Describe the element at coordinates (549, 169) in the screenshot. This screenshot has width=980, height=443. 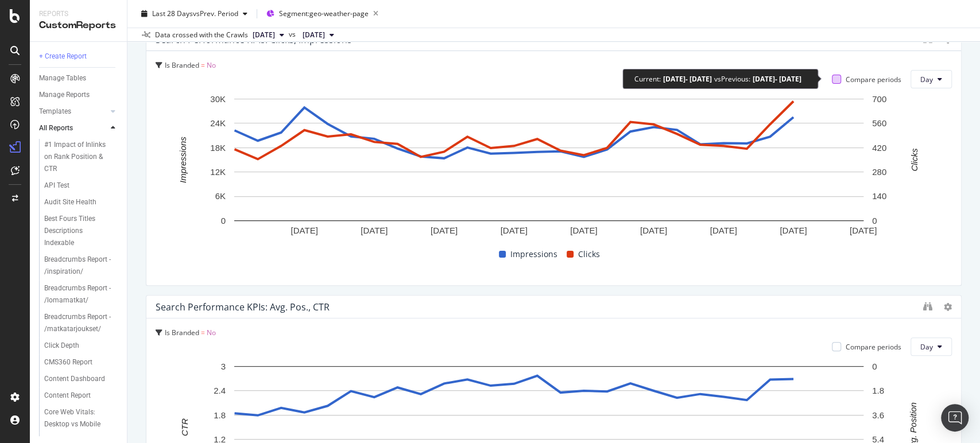
I see `div: A chart.` at that location.